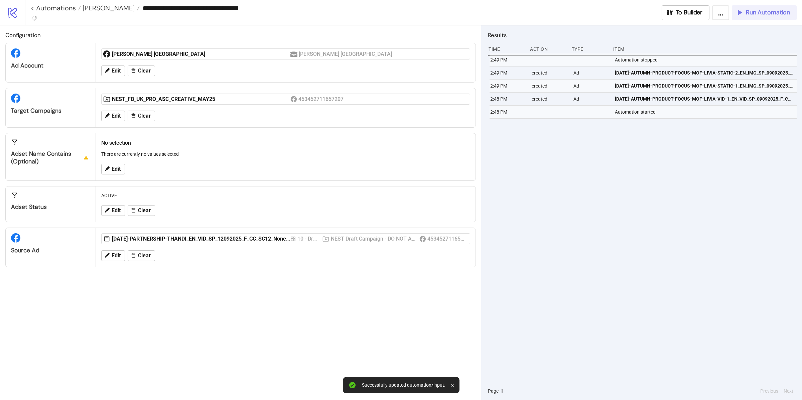 This screenshot has height=400, width=802. What do you see at coordinates (56, 8) in the screenshot?
I see `a: < Automations` at bounding box center [56, 8].